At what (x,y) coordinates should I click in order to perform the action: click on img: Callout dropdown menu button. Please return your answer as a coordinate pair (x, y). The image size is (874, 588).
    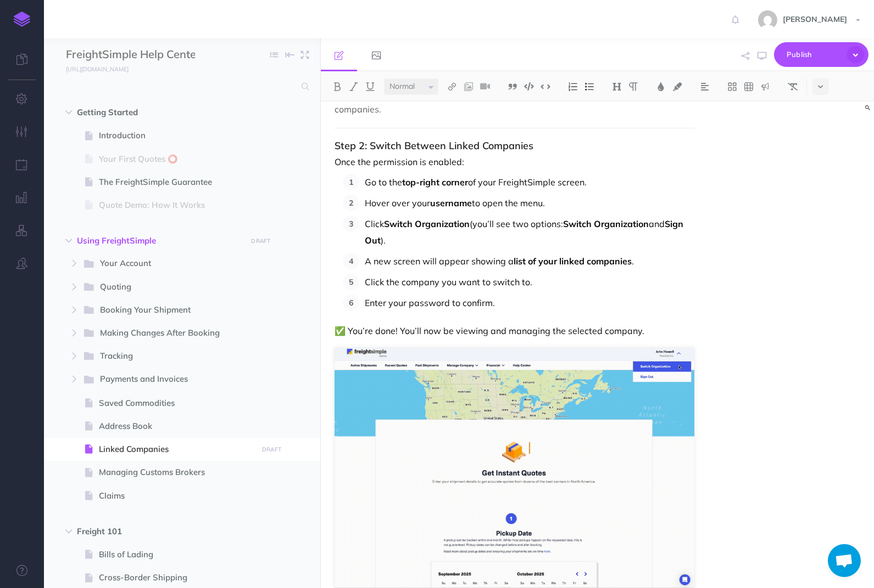
    Looking at the image, I should click on (765, 87).